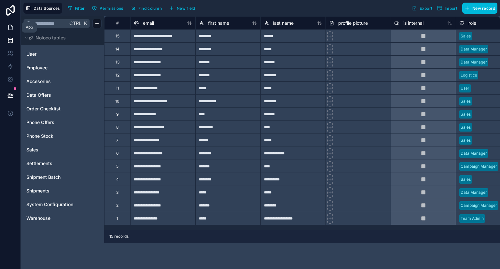 The image size is (500, 269). Describe the element at coordinates (63, 218) in the screenshot. I see `div: Warehouse` at that location.